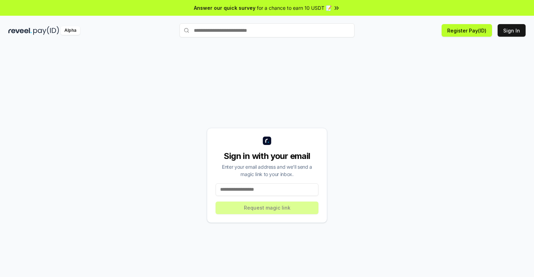 The image size is (534, 277). What do you see at coordinates (466, 30) in the screenshot?
I see `button: Register Pay(ID)` at bounding box center [466, 30].